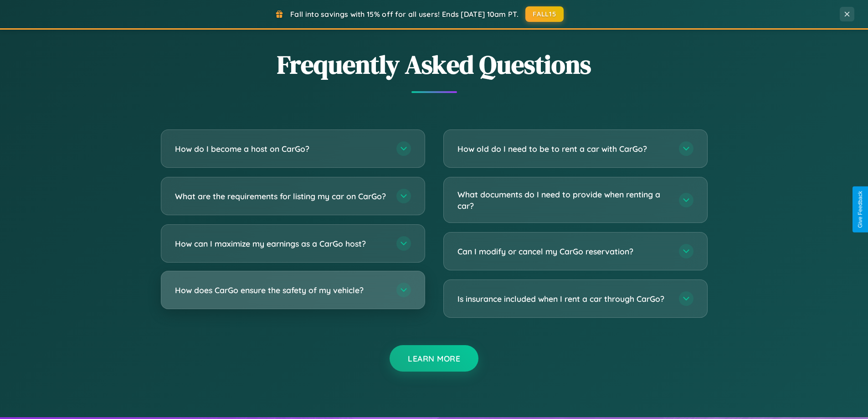  What do you see at coordinates (281, 148) in the screenshot?
I see `h3: How do I become a host on CarGo?` at bounding box center [281, 148].